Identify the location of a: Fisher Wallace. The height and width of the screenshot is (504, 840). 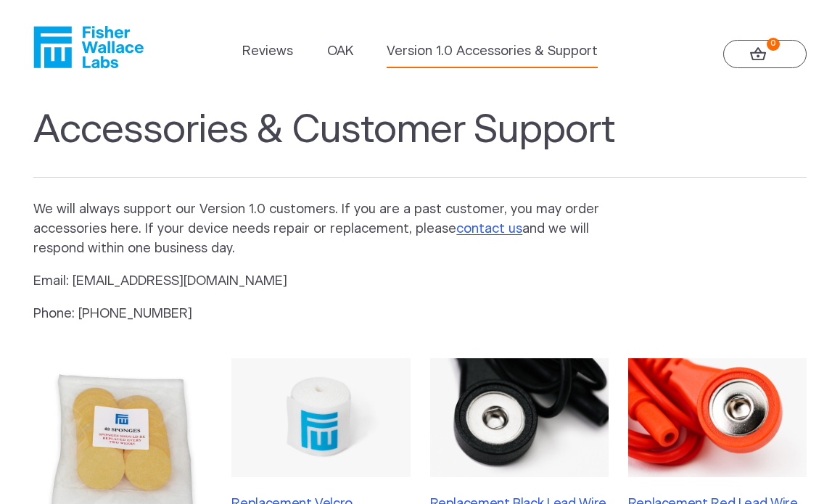
(88, 47).